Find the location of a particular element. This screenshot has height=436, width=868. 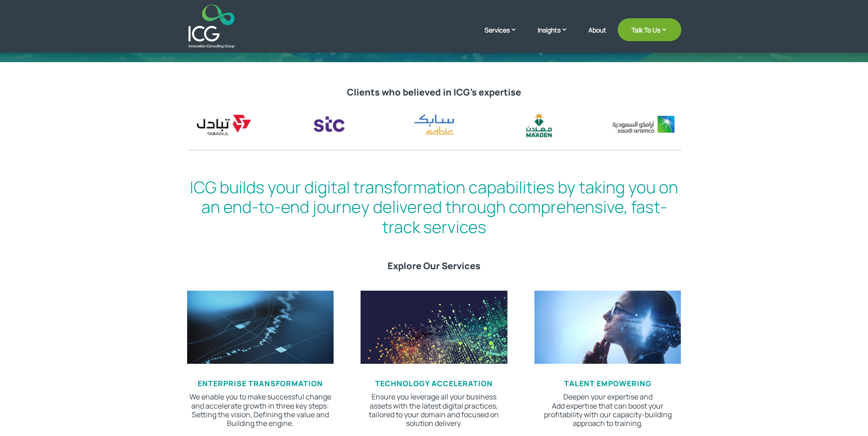

img: tabadul logo is located at coordinates (224, 125).